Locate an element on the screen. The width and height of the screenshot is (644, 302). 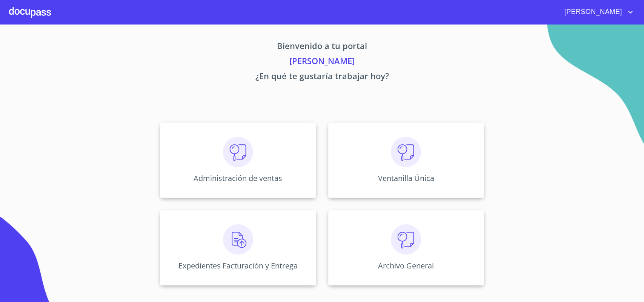
p: Bienvenido a tu portal is located at coordinates (322, 47).